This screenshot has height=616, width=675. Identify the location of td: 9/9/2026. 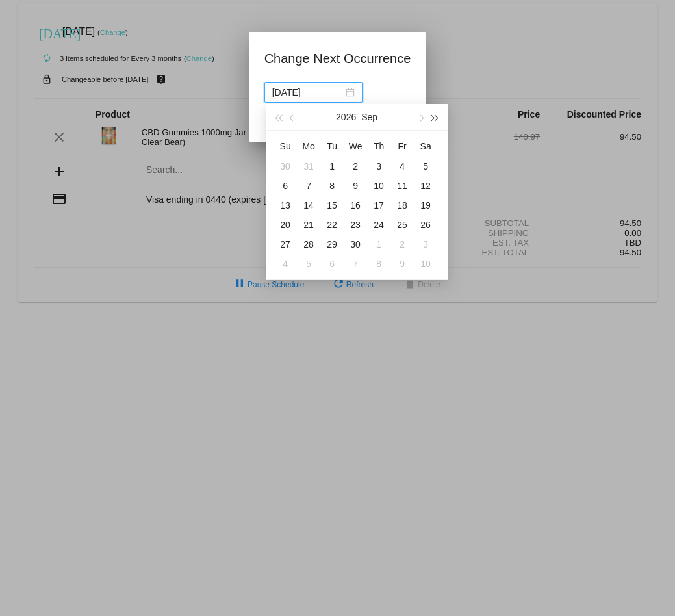
(355, 186).